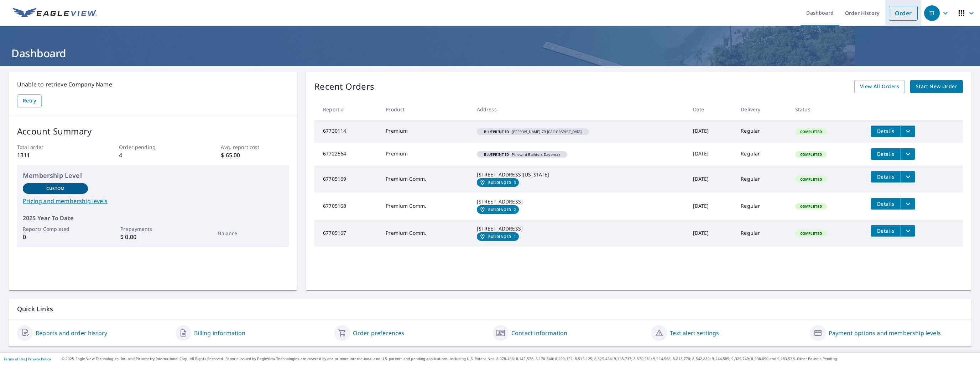 This screenshot has width=980, height=365. Describe the element at coordinates (153, 237) in the screenshot. I see `p: $ 0.00` at that location.